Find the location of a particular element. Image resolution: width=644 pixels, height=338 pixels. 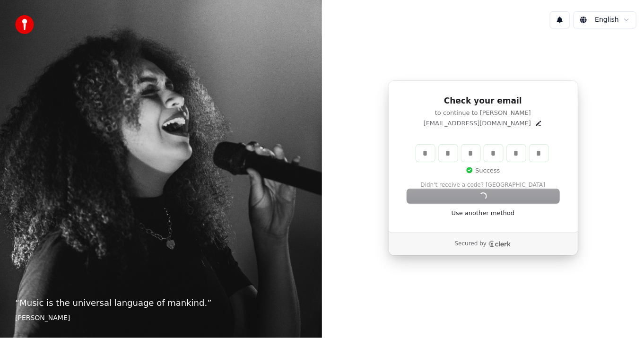

p: Secured by is located at coordinates (471, 244).